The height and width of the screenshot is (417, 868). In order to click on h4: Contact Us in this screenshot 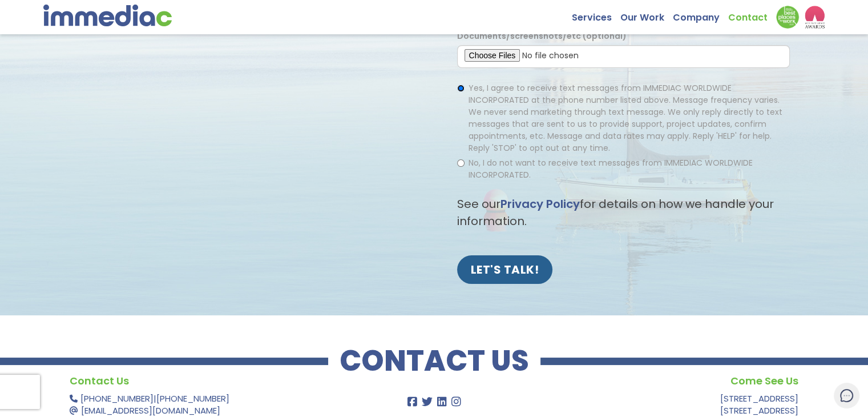, I will do `click(217, 381)`.